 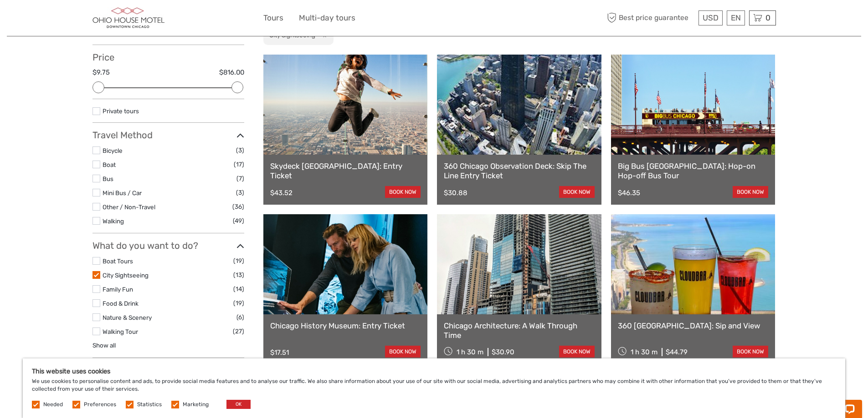 I want to click on span: (27), so click(x=238, y=332).